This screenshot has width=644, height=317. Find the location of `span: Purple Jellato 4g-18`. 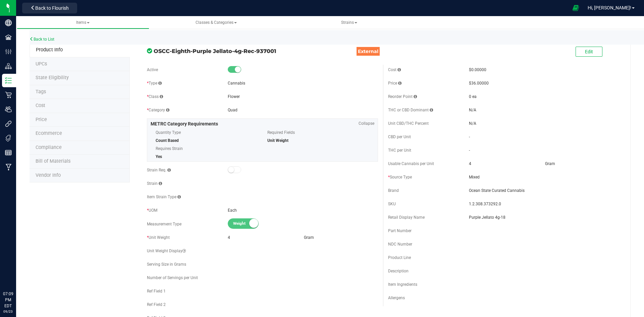

span: Purple Jellato 4g-18 is located at coordinates (544, 217).